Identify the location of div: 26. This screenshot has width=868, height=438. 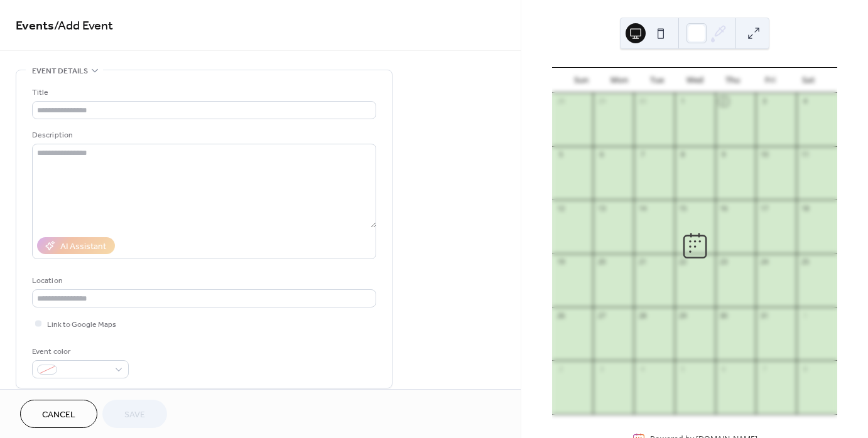
(560, 315).